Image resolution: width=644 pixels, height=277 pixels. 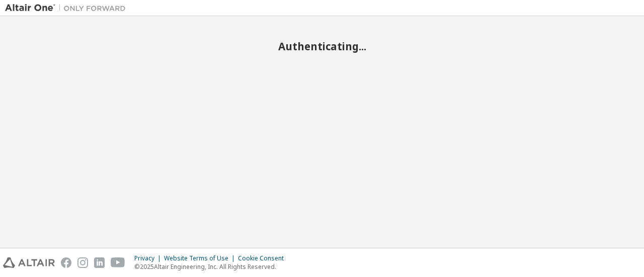 I want to click on img: instagram.svg, so click(x=82, y=262).